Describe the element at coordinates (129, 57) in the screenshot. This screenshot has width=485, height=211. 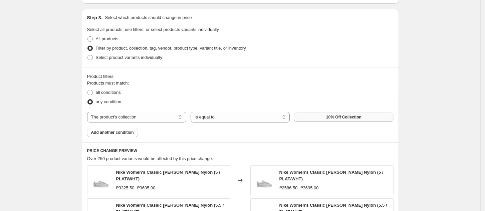
I see `span: Select product variants individually` at that location.